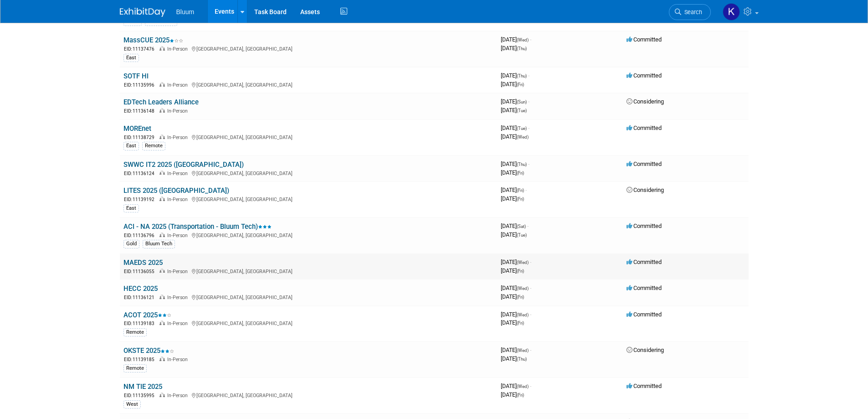  I want to click on img: ExhibitDay, so click(143, 12).